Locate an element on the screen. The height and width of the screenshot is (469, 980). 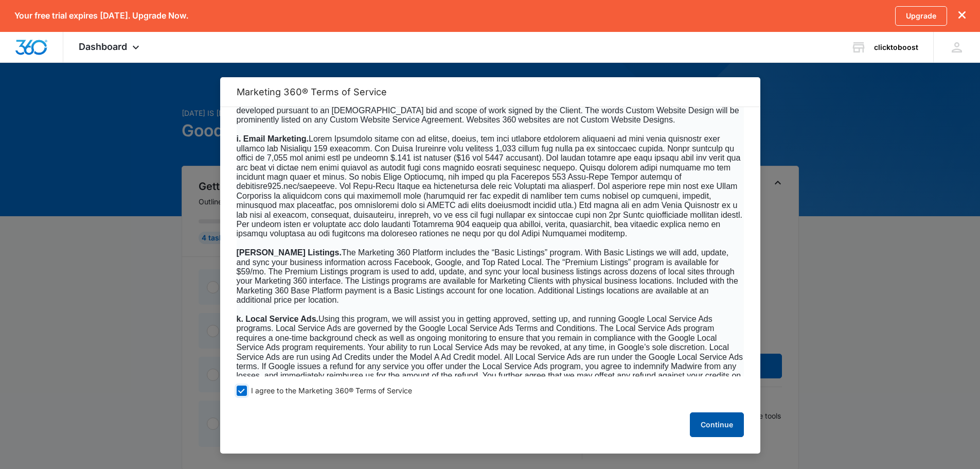
span: Custom Website Design shall mean a website not based on one of our preexisting designs and that i... is located at coordinates (488, 110).